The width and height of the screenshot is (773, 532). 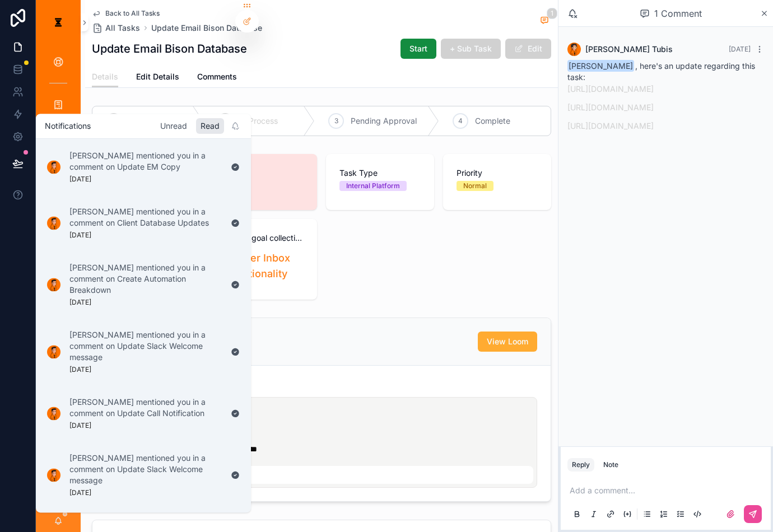 I want to click on span: Priority, so click(x=497, y=173).